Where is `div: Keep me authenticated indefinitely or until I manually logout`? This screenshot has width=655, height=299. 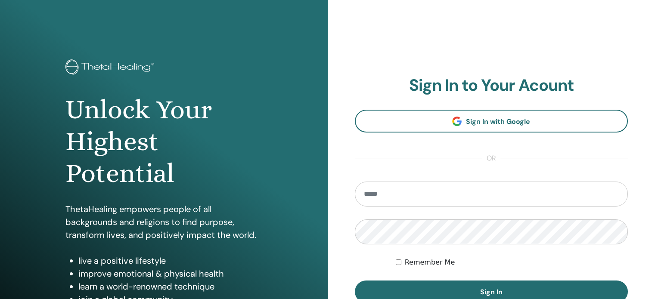
div: Keep me authenticated indefinitely or until I manually logout is located at coordinates (512, 263).